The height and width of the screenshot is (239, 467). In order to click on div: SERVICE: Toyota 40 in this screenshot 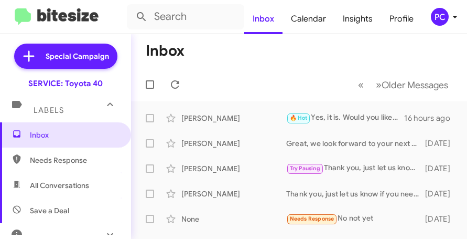, I will do `click(66, 83)`.